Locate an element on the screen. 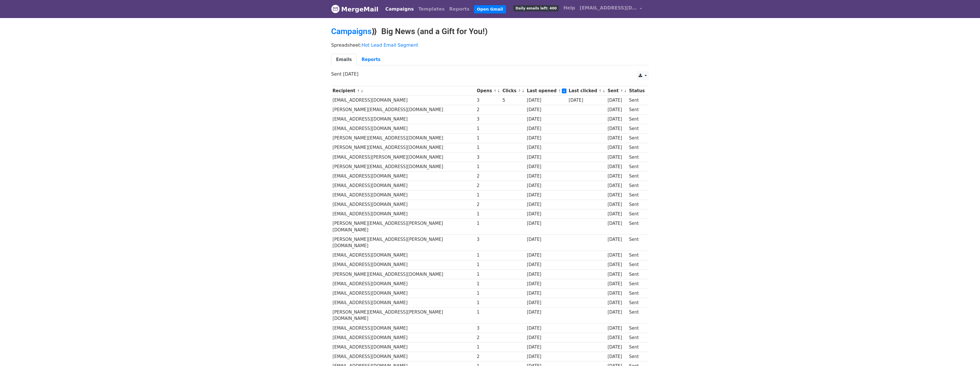  th: Last clicked is located at coordinates (587, 91).